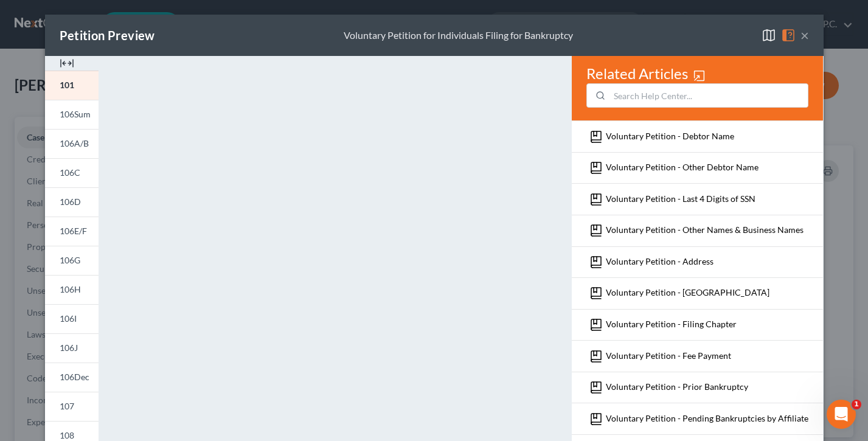 This screenshot has width=868, height=441. What do you see at coordinates (67, 435) in the screenshot?
I see `span: 108` at bounding box center [67, 435].